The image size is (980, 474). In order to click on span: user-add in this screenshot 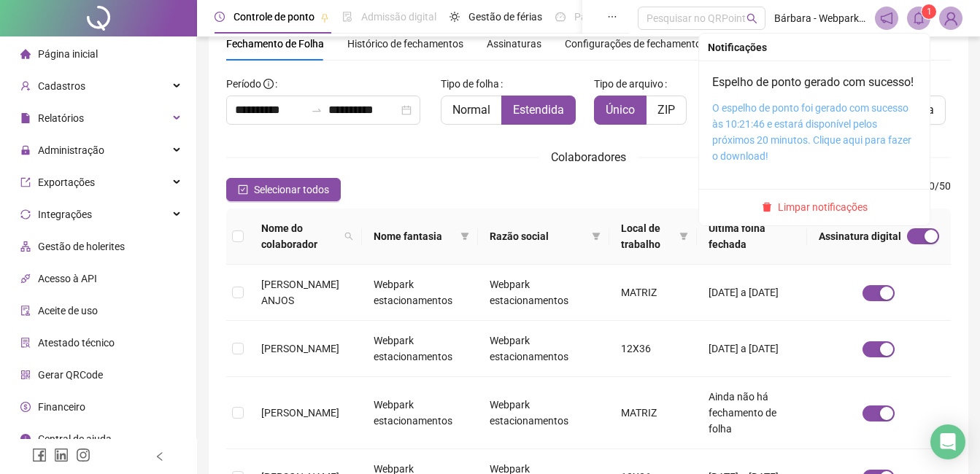, I will do `click(25, 86)`.